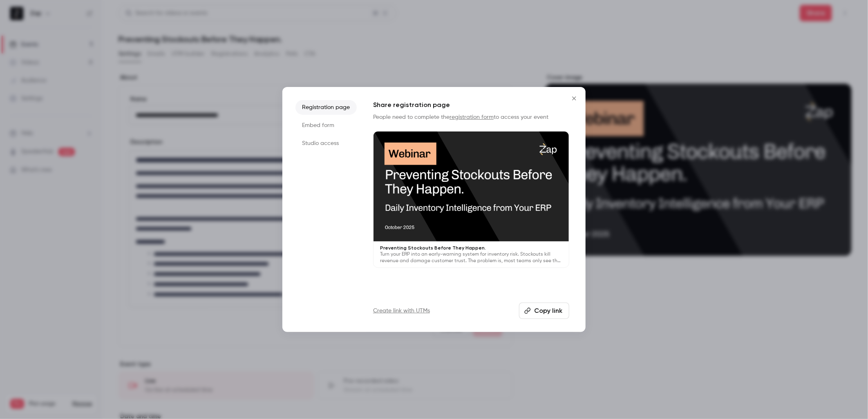 This screenshot has width=868, height=419. I want to click on button: Copy link, so click(544, 311).